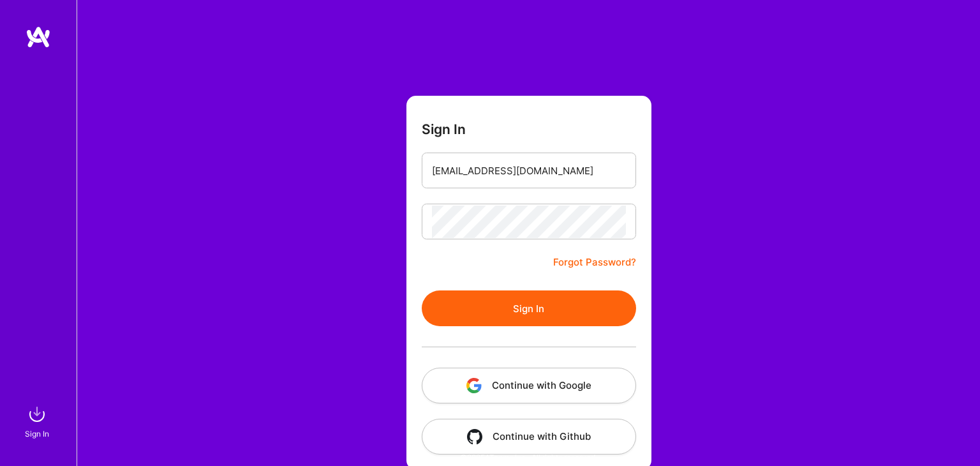 The height and width of the screenshot is (466, 980). Describe the element at coordinates (529, 308) in the screenshot. I see `button: Sign In` at that location.